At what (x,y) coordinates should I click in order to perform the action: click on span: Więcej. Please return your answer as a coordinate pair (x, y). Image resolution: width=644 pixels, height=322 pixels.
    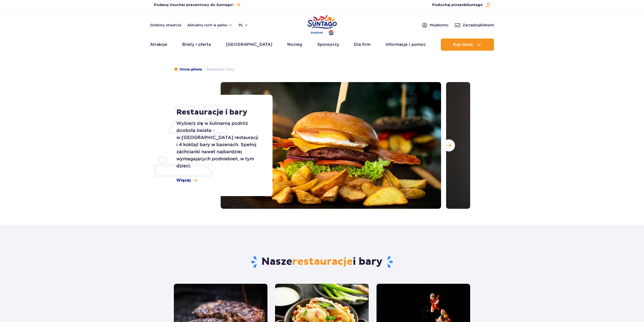
    Looking at the image, I should click on (184, 181).